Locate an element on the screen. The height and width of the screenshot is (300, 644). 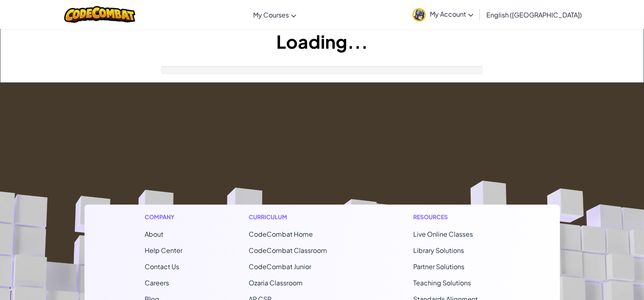
span: My Account is located at coordinates (451, 14).